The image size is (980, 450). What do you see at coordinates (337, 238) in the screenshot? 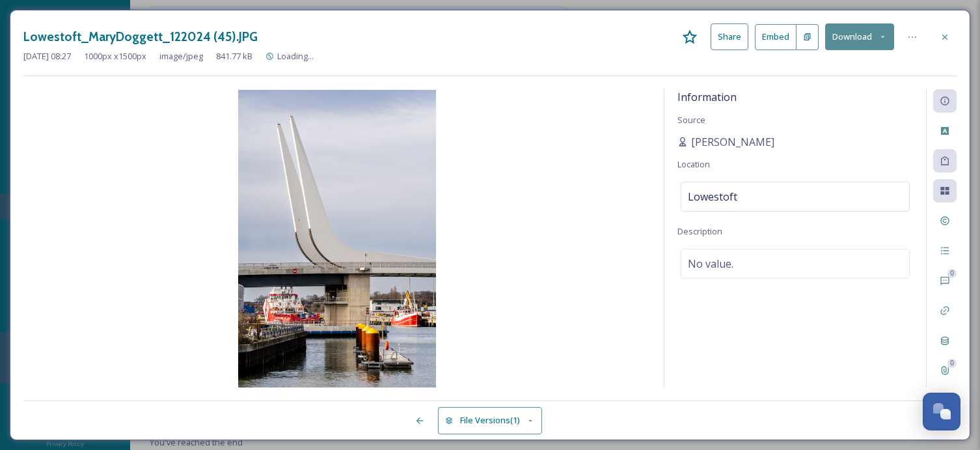
I see `img: mary%40ettphotography.co.uk-Lowestoft-ETT-Photography-95.JPG` at bounding box center [337, 238].